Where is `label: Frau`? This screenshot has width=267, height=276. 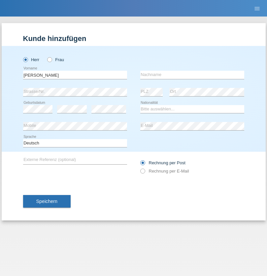 label: Frau is located at coordinates (55, 59).